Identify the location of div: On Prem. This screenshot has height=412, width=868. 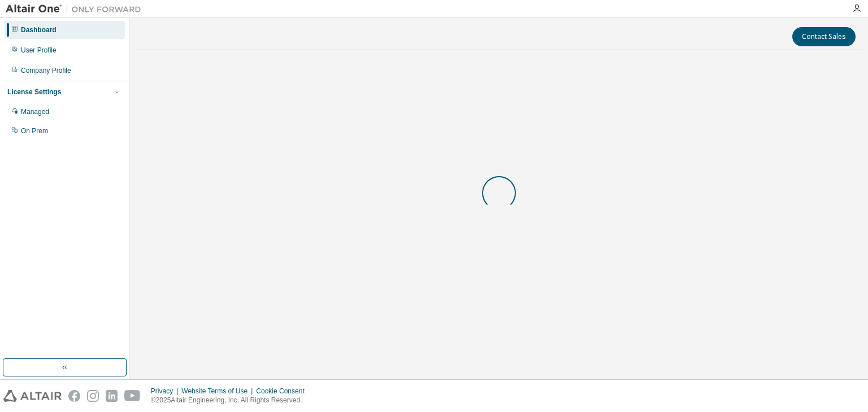
(34, 131).